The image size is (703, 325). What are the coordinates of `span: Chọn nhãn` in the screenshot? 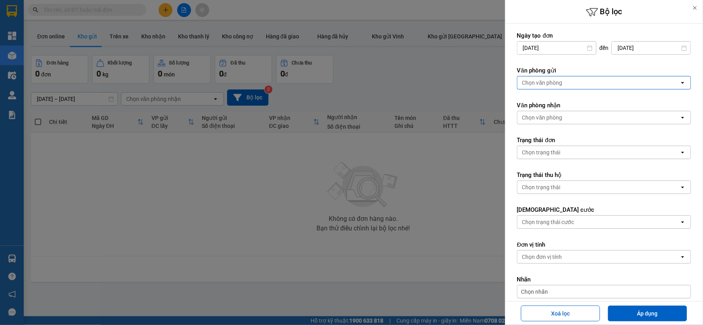 It's located at (535, 291).